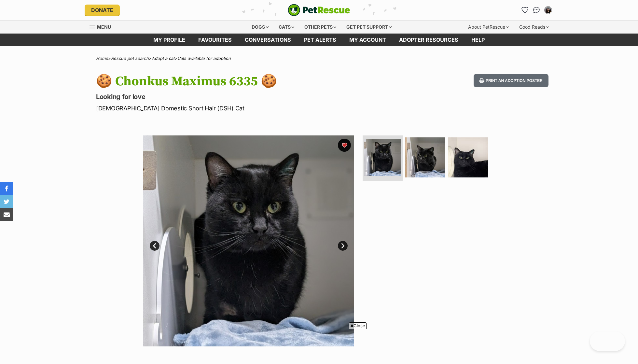 The width and height of the screenshot is (638, 364). Describe the element at coordinates (536, 10) in the screenshot. I see `a: Conversations` at that location.